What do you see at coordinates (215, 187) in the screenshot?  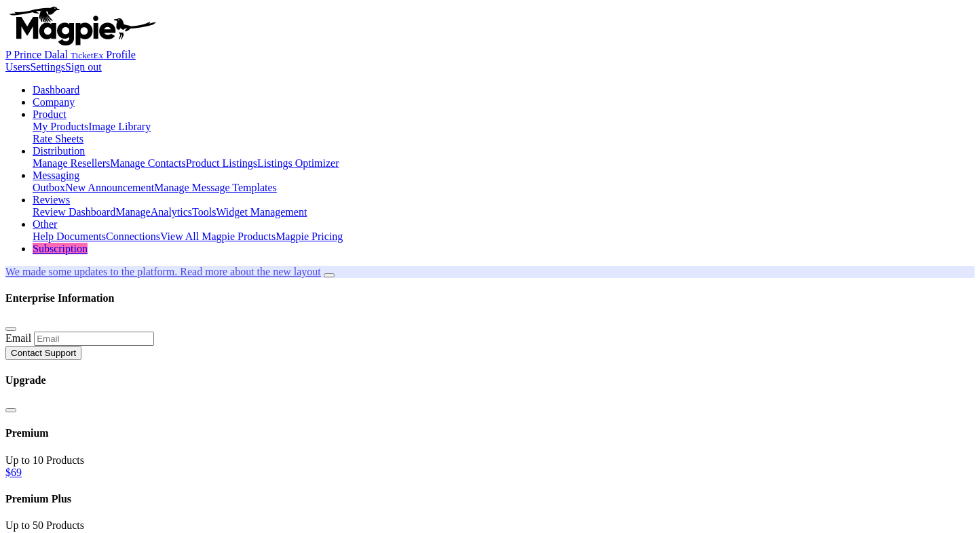 I see `a: Manage Message Templates` at bounding box center [215, 187].